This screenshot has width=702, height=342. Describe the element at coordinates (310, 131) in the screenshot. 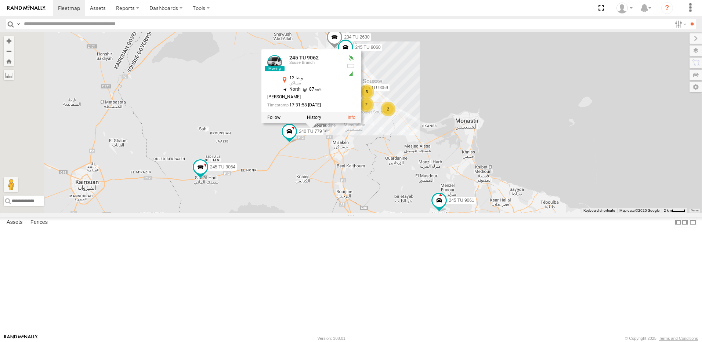

I see `span: 240 TU 779` at that location.